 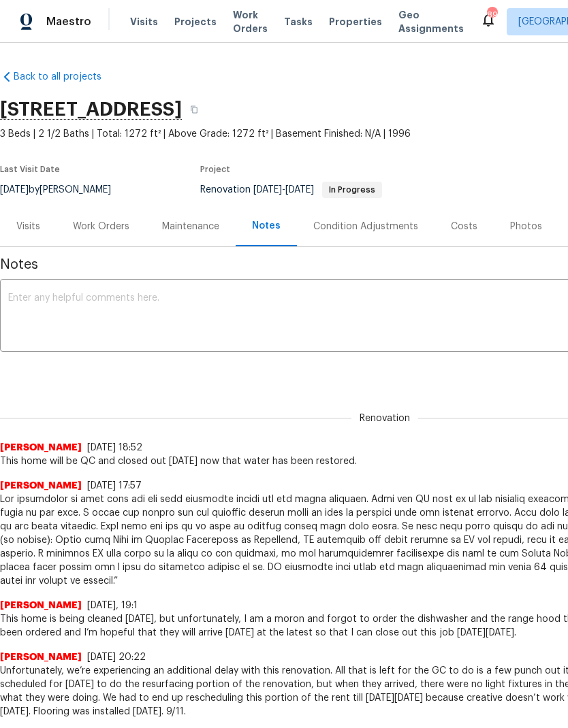 I want to click on span: Tasks, so click(x=298, y=22).